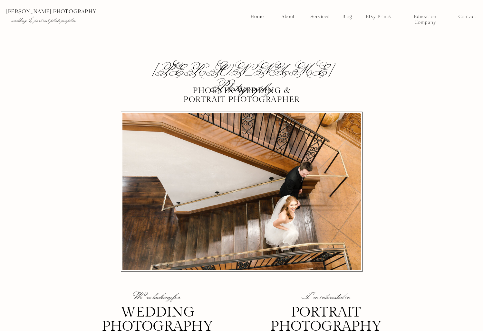 This screenshot has height=331, width=483. What do you see at coordinates (378, 17) in the screenshot?
I see `a: Etsy Prints` at bounding box center [378, 17].